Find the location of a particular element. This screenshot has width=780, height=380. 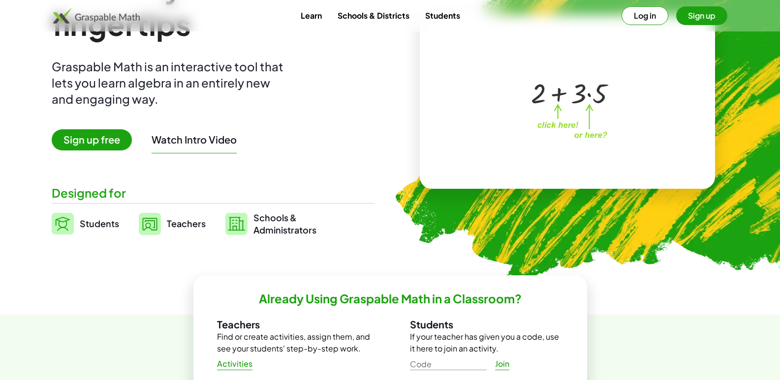

button: Watch Intro Video is located at coordinates (194, 140).